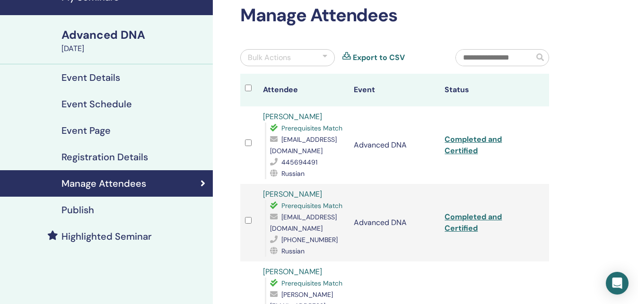 This screenshot has height=304, width=638. What do you see at coordinates (105, 157) in the screenshot?
I see `h4: Registration Details` at bounding box center [105, 157].